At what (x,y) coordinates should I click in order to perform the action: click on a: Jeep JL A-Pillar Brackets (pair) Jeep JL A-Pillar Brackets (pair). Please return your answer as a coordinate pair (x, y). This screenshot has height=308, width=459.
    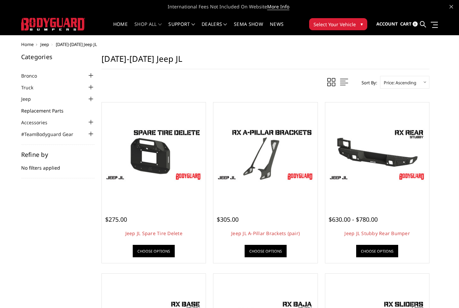
    Looking at the image, I should click on (265, 154).